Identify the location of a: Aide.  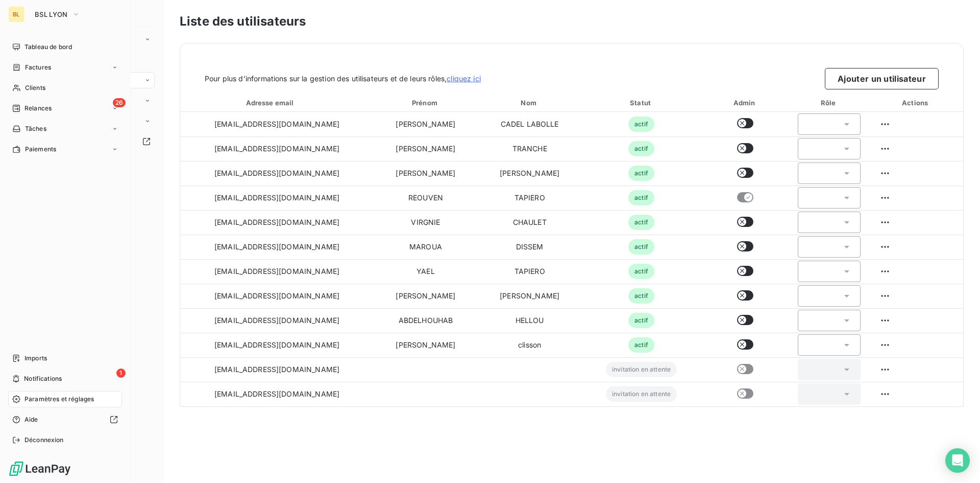
(65, 420).